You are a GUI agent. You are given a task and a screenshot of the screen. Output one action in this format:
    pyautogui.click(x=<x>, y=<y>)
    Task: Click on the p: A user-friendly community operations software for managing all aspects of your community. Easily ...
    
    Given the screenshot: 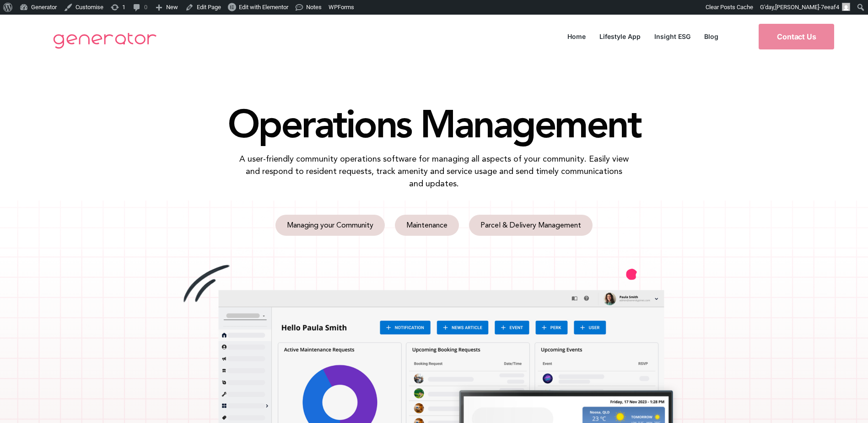 What is the action you would take?
    pyautogui.click(x=434, y=170)
    